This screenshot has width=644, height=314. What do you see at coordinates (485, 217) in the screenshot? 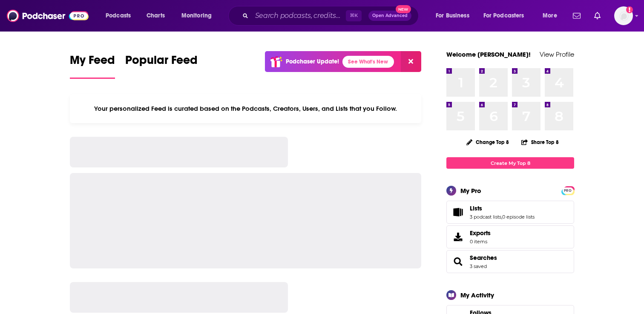
I see `a: 3 podcast lists` at bounding box center [485, 217].